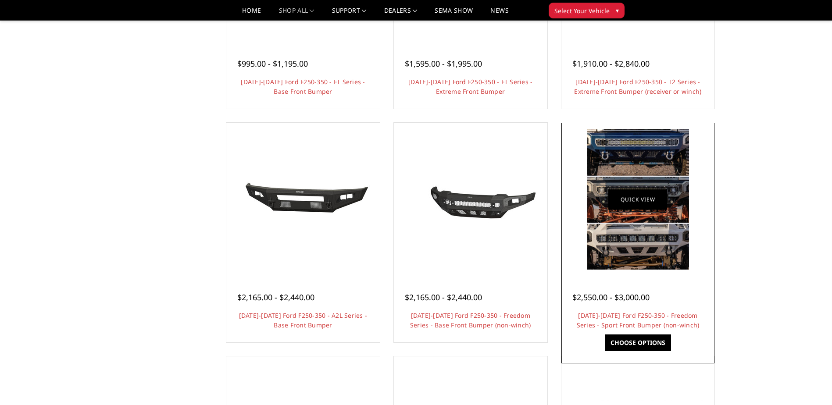 The height and width of the screenshot is (405, 832). What do you see at coordinates (251, 14) in the screenshot?
I see `a: Home` at bounding box center [251, 14].